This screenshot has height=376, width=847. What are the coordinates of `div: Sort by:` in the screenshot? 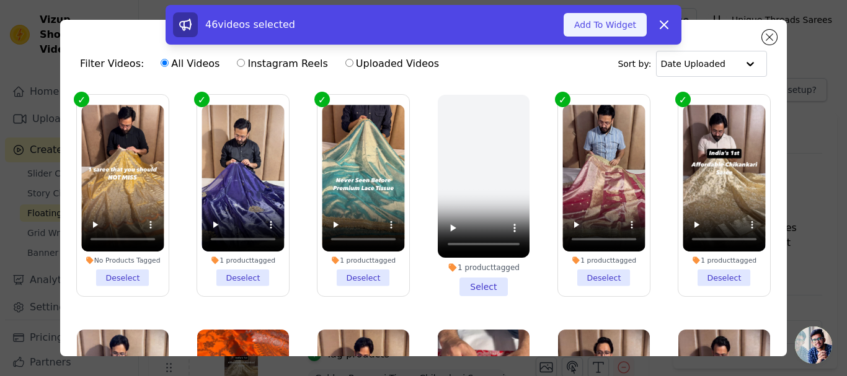 It's located at (692, 64).